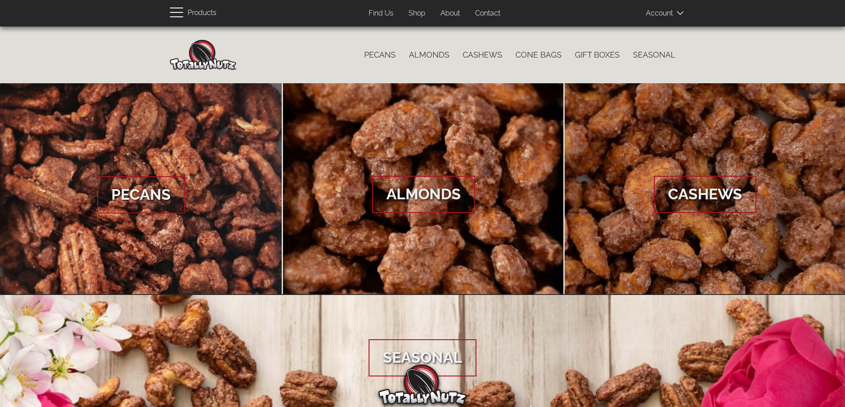 This screenshot has height=407, width=845. Describe the element at coordinates (380, 55) in the screenshot. I see `a: Pecans` at that location.